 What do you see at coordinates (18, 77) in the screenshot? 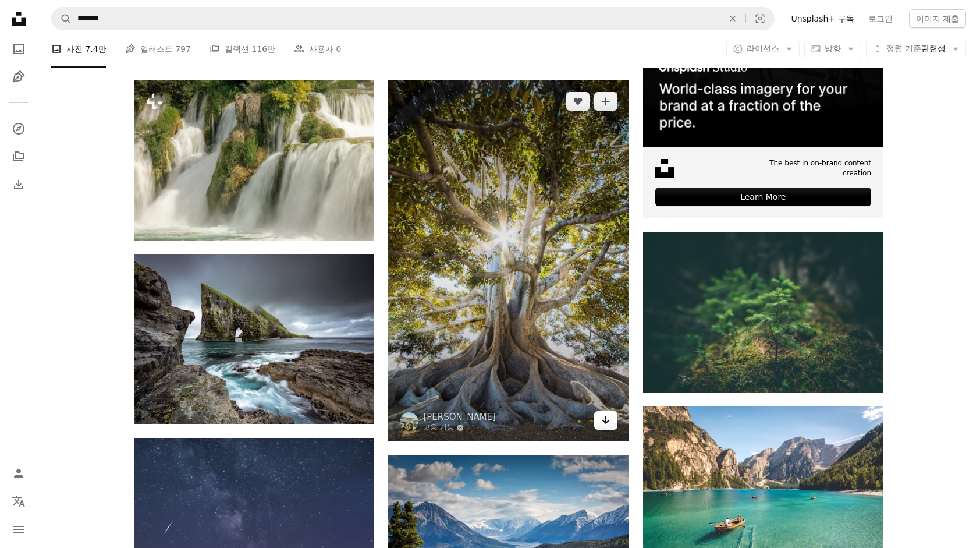
I see `a: 일러스트` at bounding box center [18, 77].